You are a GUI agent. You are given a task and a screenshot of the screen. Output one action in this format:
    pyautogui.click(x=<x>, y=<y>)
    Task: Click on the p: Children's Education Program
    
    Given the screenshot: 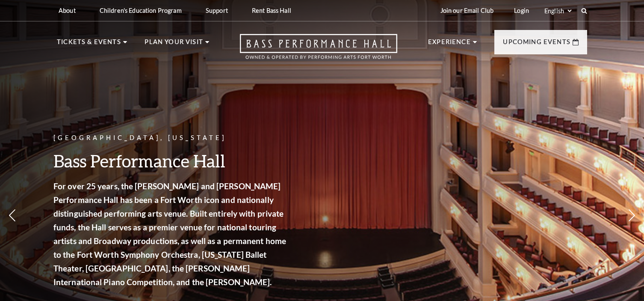 What is the action you would take?
    pyautogui.click(x=141, y=10)
    